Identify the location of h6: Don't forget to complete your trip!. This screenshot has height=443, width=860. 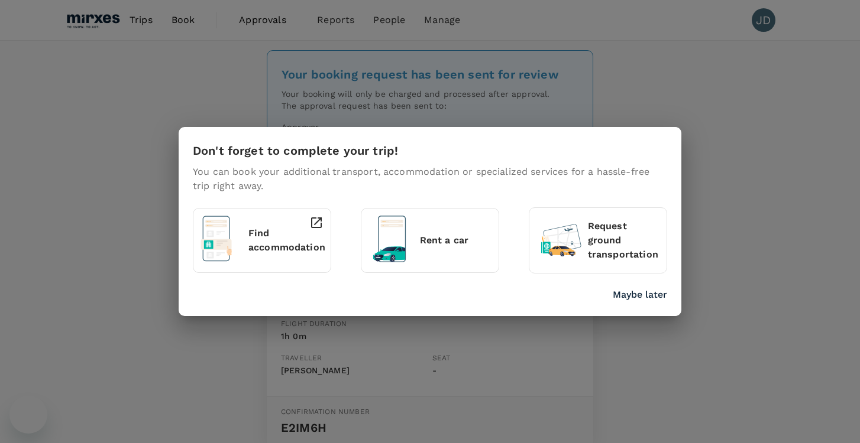
(295, 151).